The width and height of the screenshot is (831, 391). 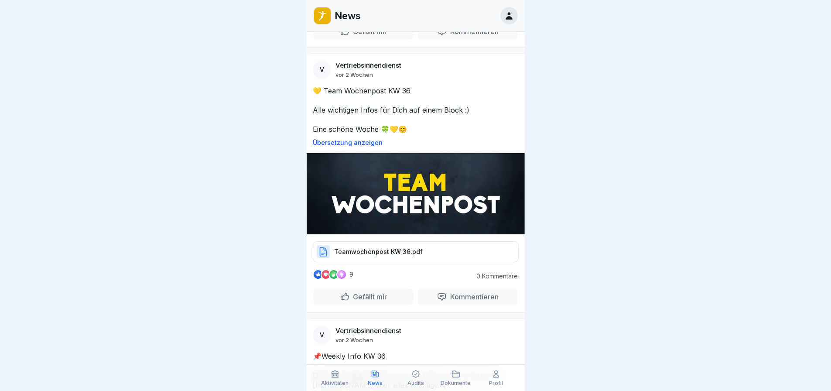 I want to click on p: Profil, so click(x=496, y=383).